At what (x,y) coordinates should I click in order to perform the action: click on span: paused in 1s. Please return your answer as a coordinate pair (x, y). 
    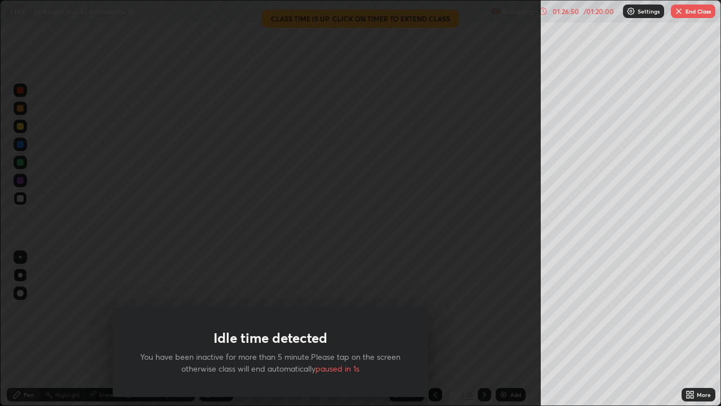
    Looking at the image, I should click on (338, 368).